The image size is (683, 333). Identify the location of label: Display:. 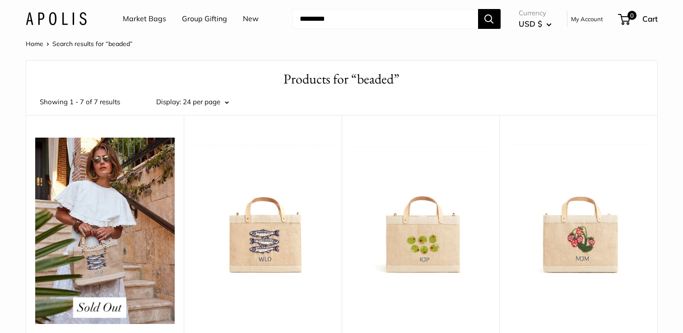
(168, 102).